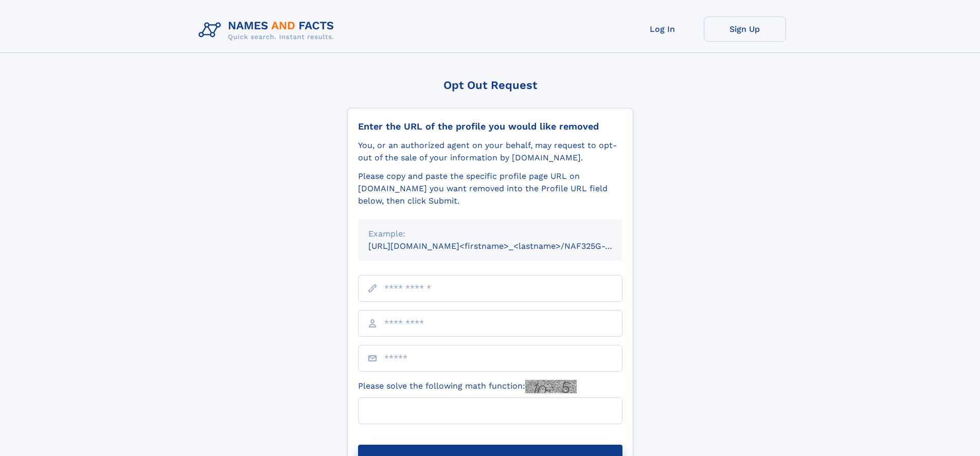 The height and width of the screenshot is (456, 980). I want to click on div: Enter the URL of the profile you would like removed, so click(490, 126).